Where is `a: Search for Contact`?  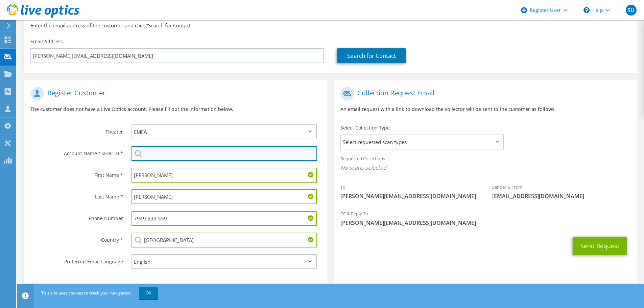
a: Search for Contact is located at coordinates (372, 56).